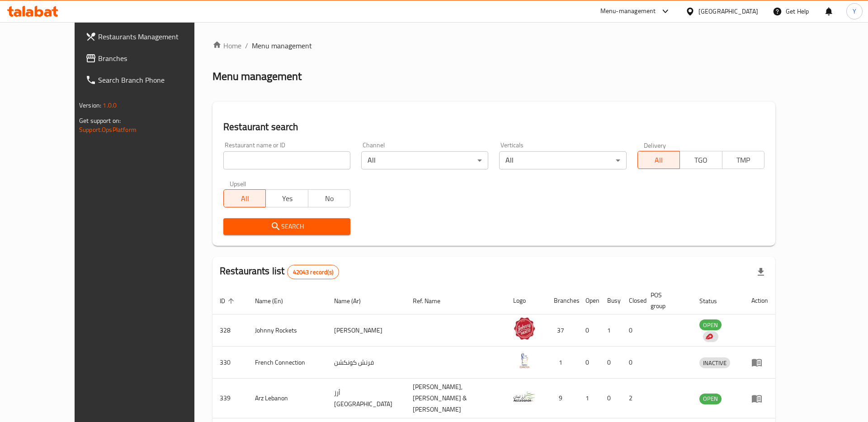  I want to click on span: Name (Ar), so click(353, 300).